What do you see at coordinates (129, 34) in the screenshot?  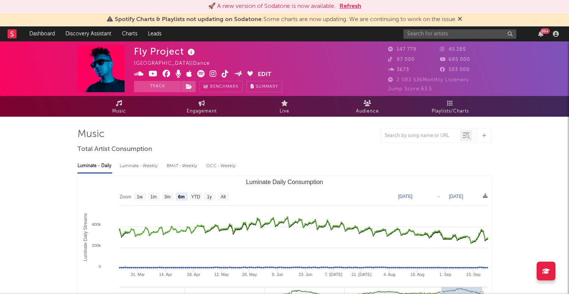 I see `a: Charts` at bounding box center [129, 34].